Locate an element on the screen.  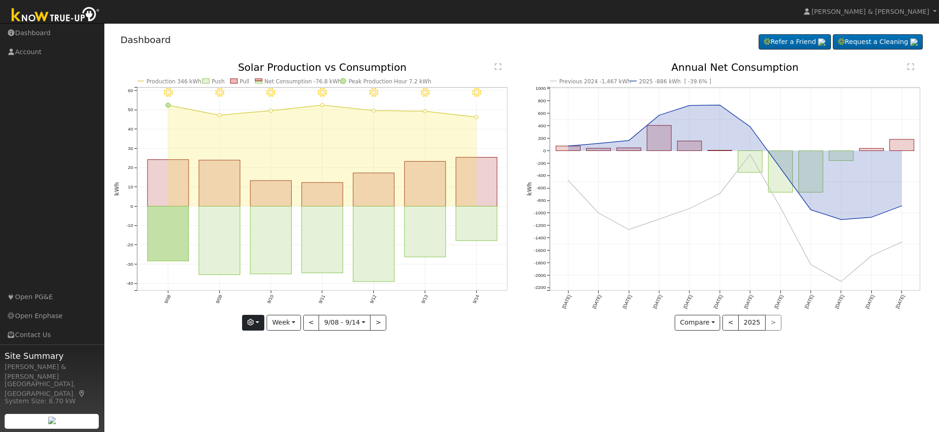
i: 9/14 - Clear is located at coordinates (477, 93).